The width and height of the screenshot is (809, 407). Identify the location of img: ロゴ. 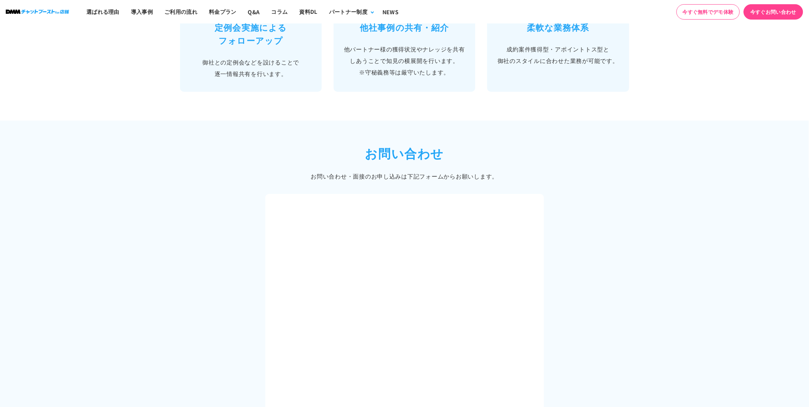
(37, 12).